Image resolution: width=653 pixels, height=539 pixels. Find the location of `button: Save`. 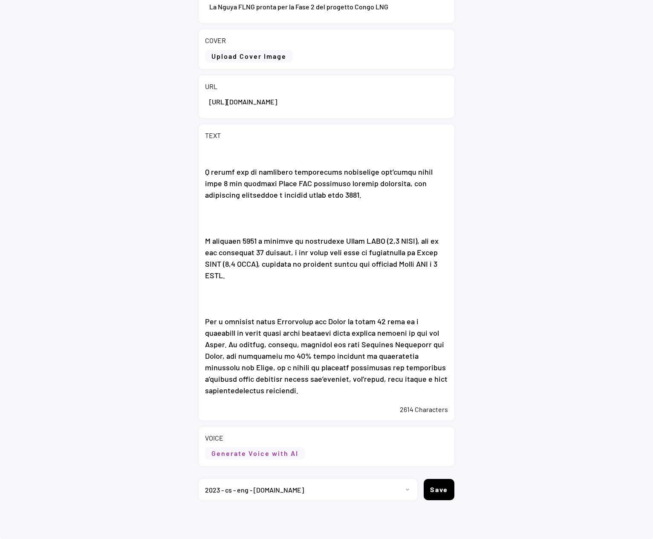

button: Save is located at coordinates (439, 490).